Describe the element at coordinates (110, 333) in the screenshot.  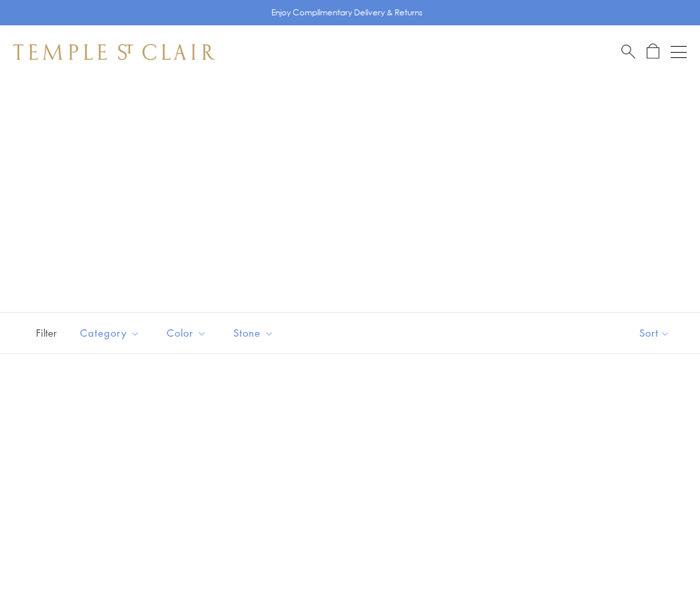
I see `button: Category` at that location.